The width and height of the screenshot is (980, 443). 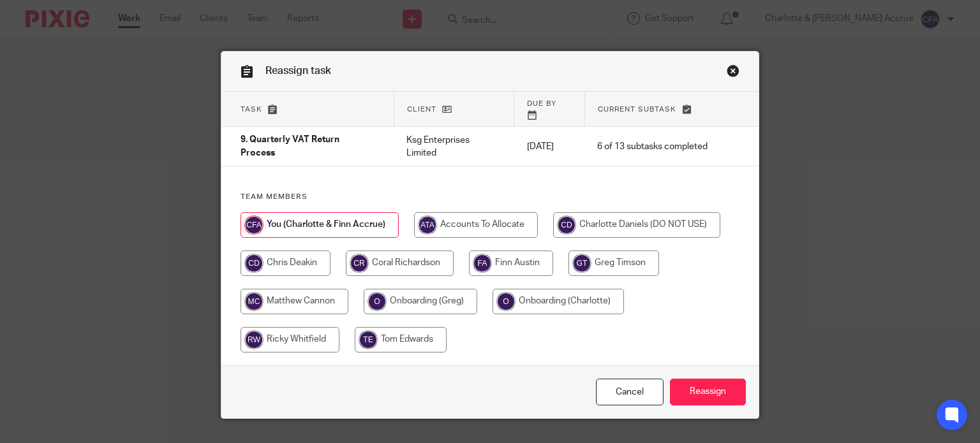 What do you see at coordinates (707, 392) in the screenshot?
I see `input: Reassign` at bounding box center [707, 392].